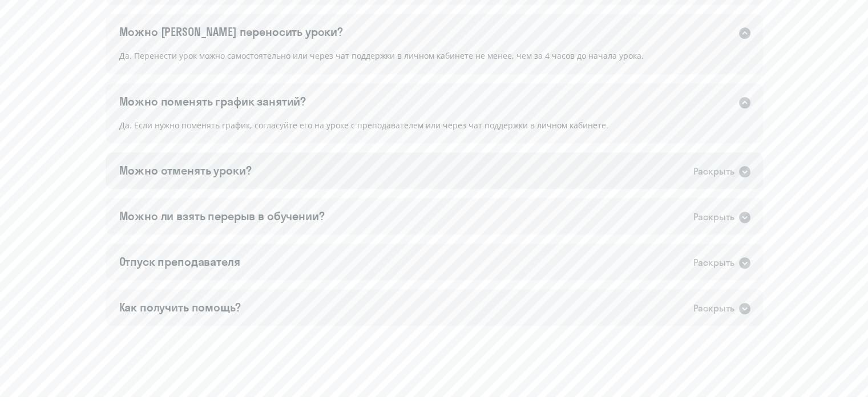 This screenshot has height=401, width=868. I want to click on div: Отпуск преподавателя, so click(180, 262).